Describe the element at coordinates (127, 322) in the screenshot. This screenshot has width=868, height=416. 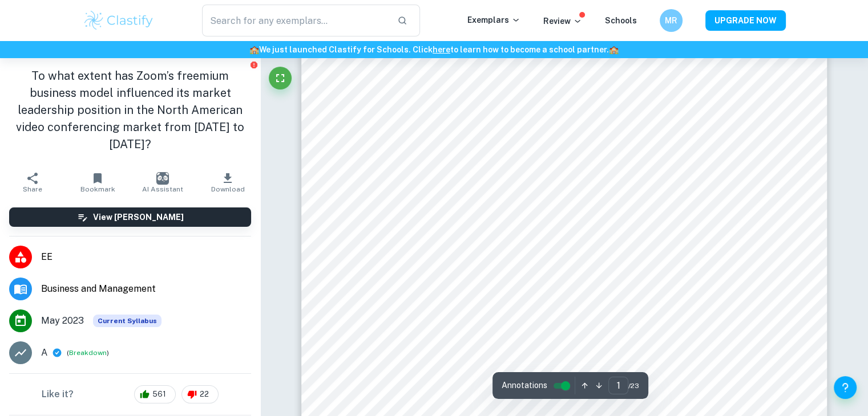
I see `span: Current Syllabus` at that location.